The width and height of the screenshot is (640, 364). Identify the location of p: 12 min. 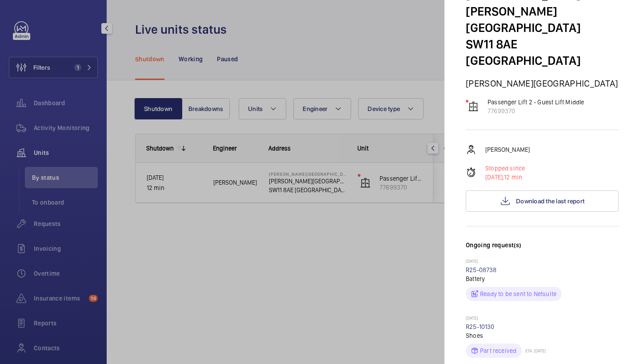
(505, 177).